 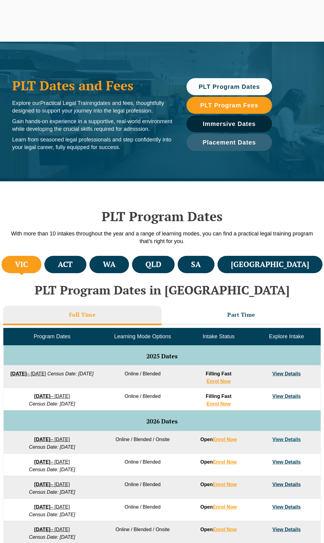 I want to click on span: Placement Dates, so click(x=229, y=142).